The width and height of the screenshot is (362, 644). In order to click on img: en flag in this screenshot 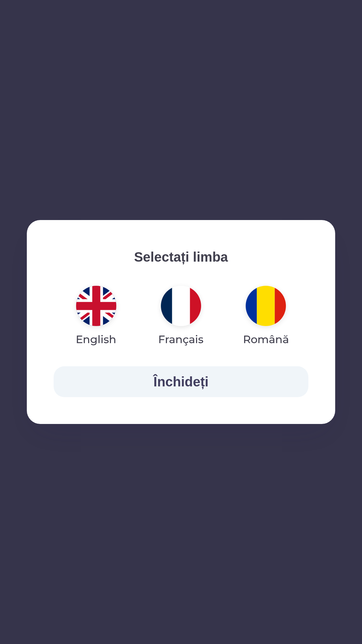, I will do `click(96, 306)`.